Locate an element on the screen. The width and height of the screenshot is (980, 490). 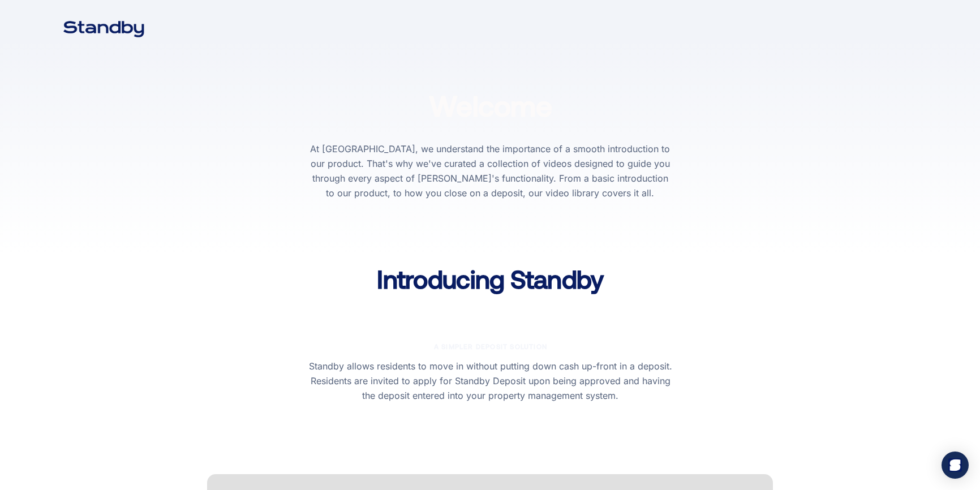
p: Standby allows residents to move in without putting down cash up-front in a deposit. Residents ar... is located at coordinates (490, 389).